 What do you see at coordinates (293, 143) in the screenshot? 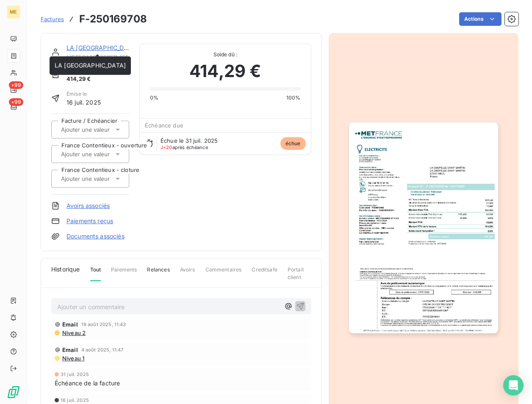
I see `span: échue` at bounding box center [293, 143].